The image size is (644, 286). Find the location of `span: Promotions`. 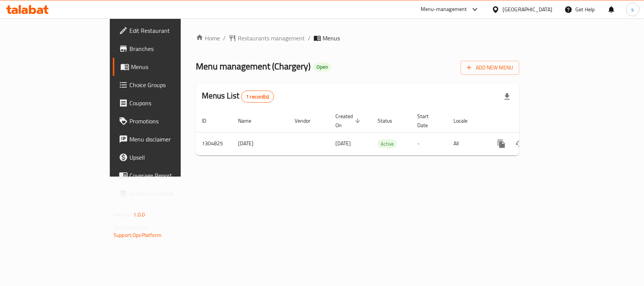

span: Promotions is located at coordinates (170, 121).